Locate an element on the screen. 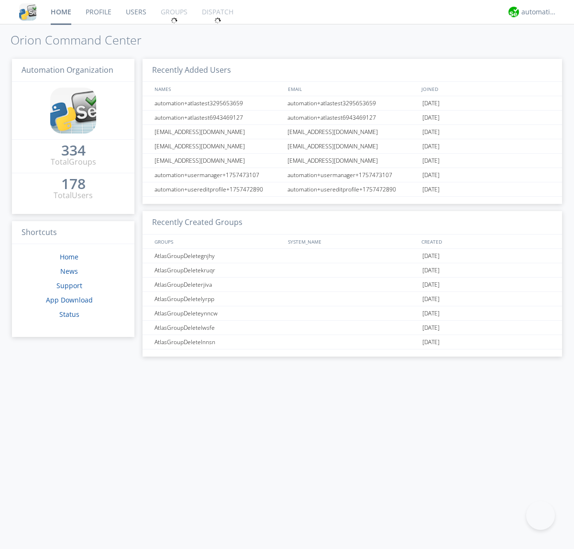  div: JOINED is located at coordinates (486, 88).